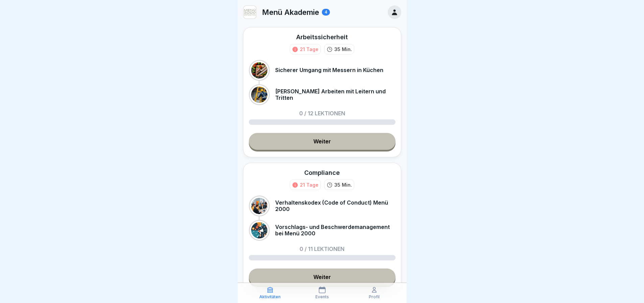 Image resolution: width=644 pixels, height=303 pixels. Describe the element at coordinates (322, 37) in the screenshot. I see `div: Arbeitssicherheit` at that location.